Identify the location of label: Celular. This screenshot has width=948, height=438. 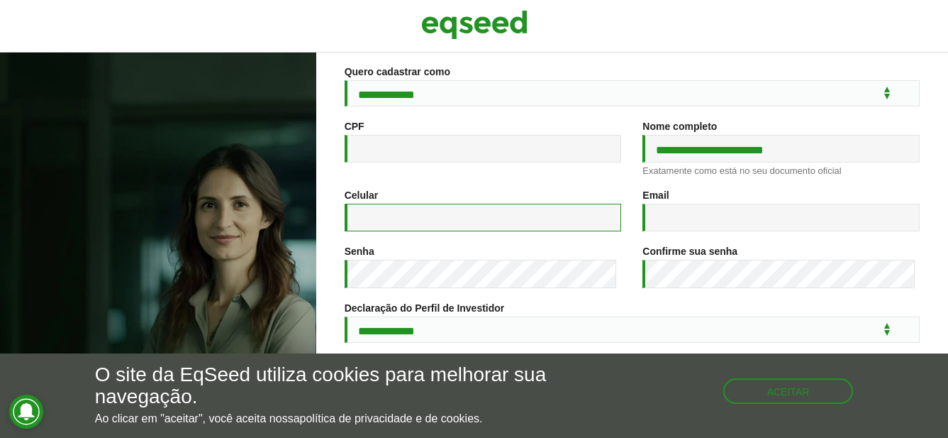
(361, 195).